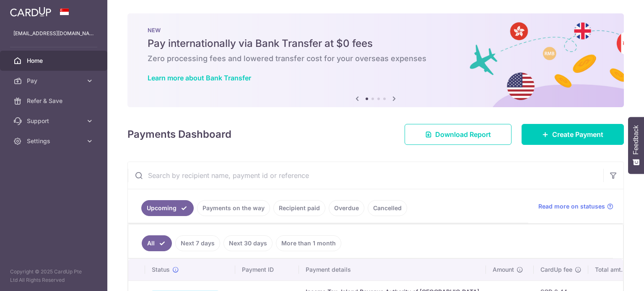 This screenshot has width=644, height=291. Describe the element at coordinates (31, 12) in the screenshot. I see `img: CardUp` at that location.